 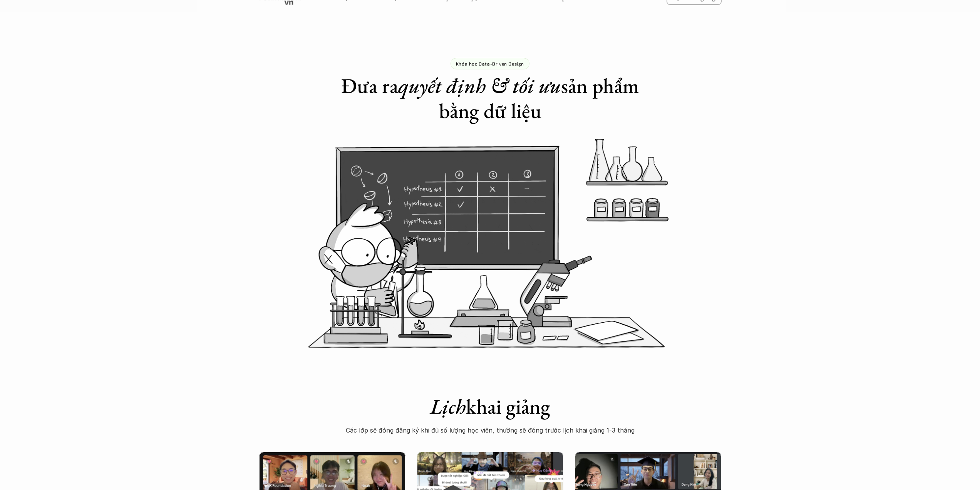 What do you see at coordinates (490, 99) in the screenshot?
I see `h1: Đưa ra sản phẩm bằng dữ liệu` at bounding box center [490, 99].